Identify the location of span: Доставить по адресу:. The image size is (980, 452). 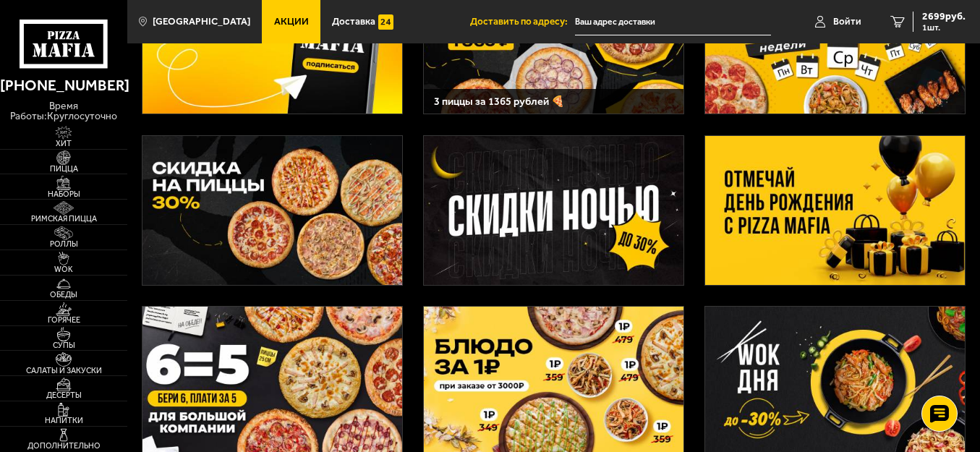
(522, 21).